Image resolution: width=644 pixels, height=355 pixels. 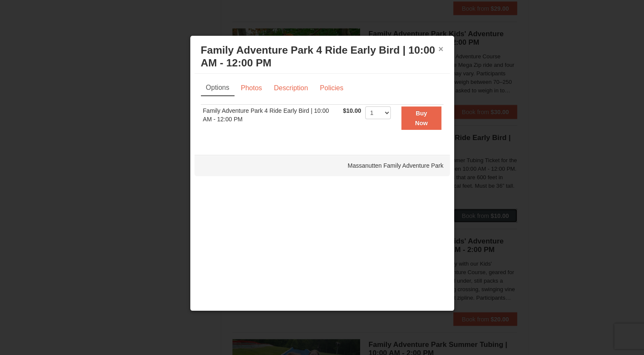 What do you see at coordinates (352, 111) in the screenshot?
I see `span: $10.00` at bounding box center [352, 111].